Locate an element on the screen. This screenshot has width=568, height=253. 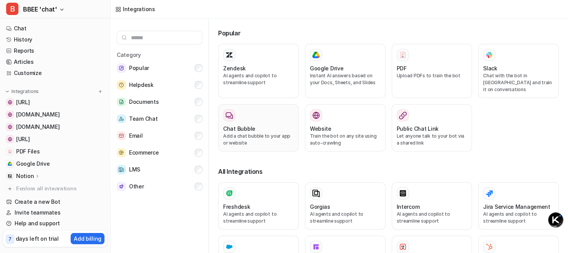
img: Email is located at coordinates (121, 136).